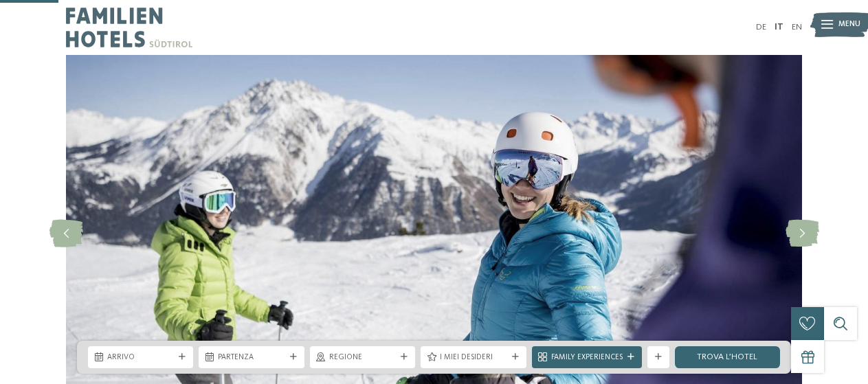  I want to click on span: Partenza, so click(251, 358).